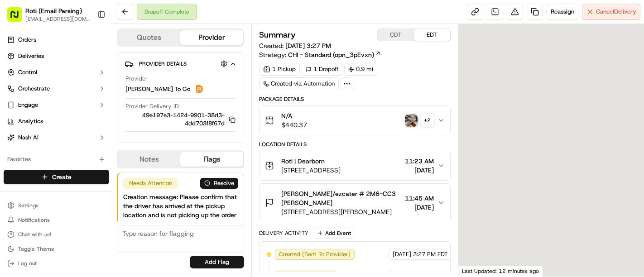 This screenshot has height=277, width=644. Describe the element at coordinates (299, 84) in the screenshot. I see `a: Created via Automation` at that location.